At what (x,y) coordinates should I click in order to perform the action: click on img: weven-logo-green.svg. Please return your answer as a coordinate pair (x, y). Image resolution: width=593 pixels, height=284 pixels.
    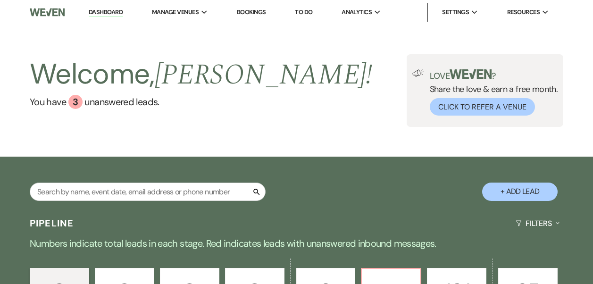
    Looking at the image, I should click on (470, 74).